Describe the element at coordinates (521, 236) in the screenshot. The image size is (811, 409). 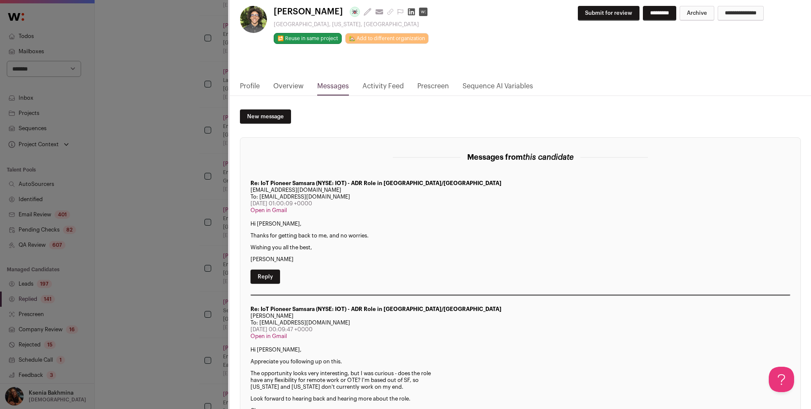
I see `p: Thanks for getting back to me, and no worries.` at that location.